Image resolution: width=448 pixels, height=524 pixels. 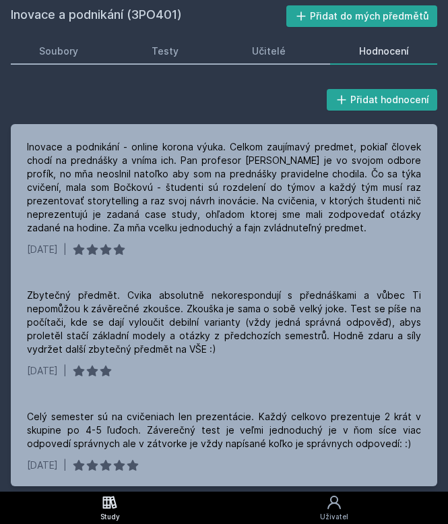 I want to click on button: Přidat do mých předmětů, so click(x=362, y=16).